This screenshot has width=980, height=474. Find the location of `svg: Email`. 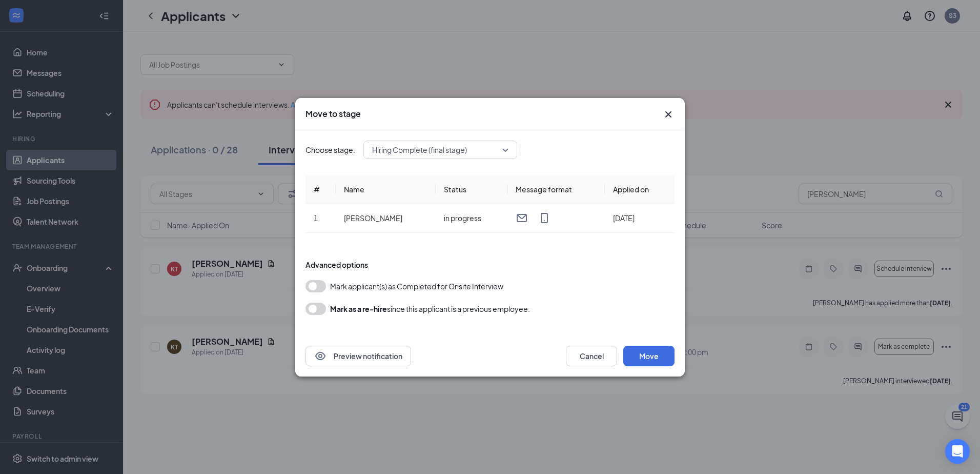

svg: Email is located at coordinates (522, 218).